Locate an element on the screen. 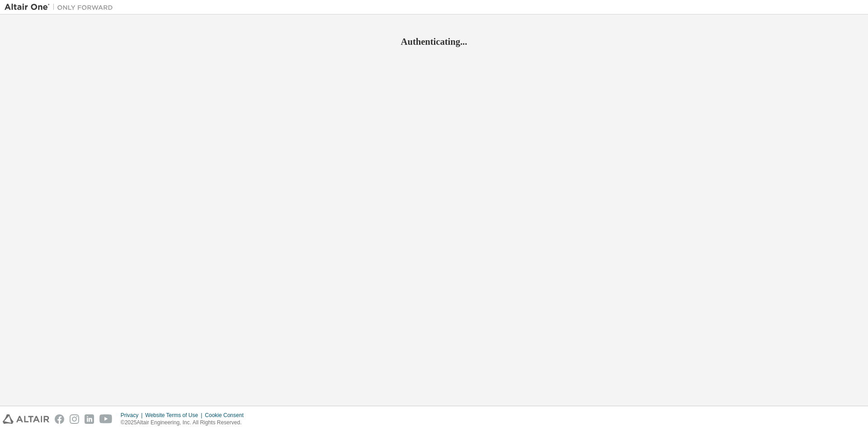 The height and width of the screenshot is (432, 868). h2: Authenticating... is located at coordinates (434, 42).